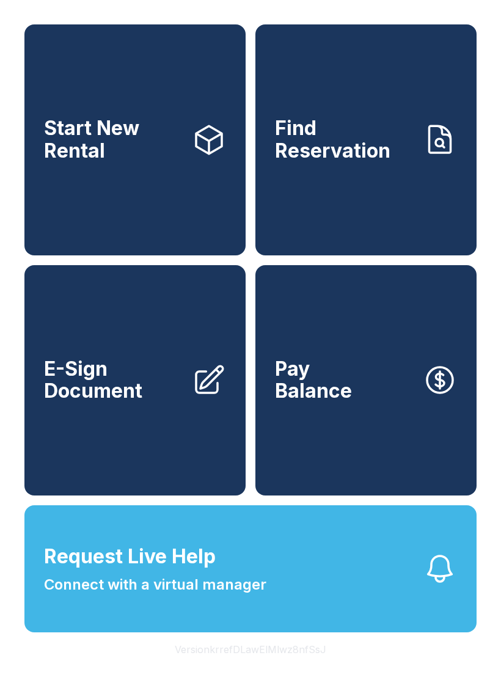 This screenshot has width=501, height=691. Describe the element at coordinates (155, 585) in the screenshot. I see `span: Connect with a virtual manager` at that location.